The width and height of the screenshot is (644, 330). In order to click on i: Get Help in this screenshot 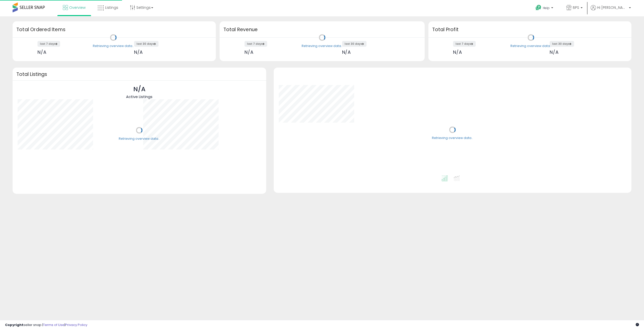, I will do `click(538, 8)`.